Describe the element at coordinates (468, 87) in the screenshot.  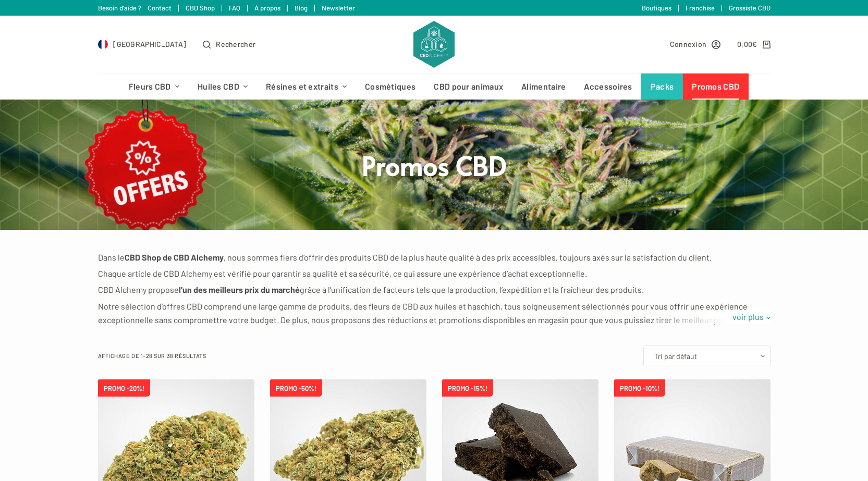
I see `a: CBD pour animaux` at that location.